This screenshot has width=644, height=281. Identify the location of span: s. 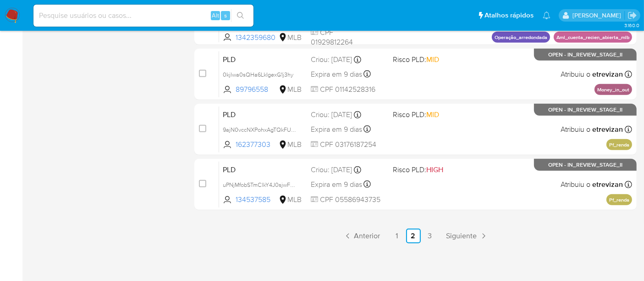
(226, 15).